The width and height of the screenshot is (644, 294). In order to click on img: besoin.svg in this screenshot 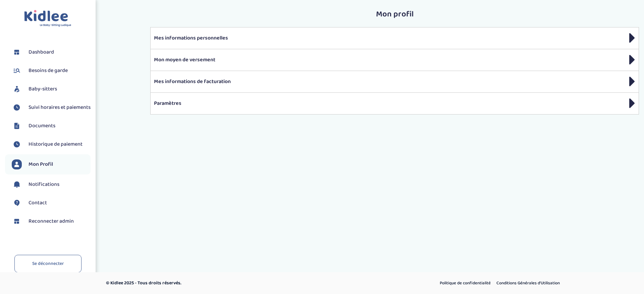, I will do `click(16, 71)`.